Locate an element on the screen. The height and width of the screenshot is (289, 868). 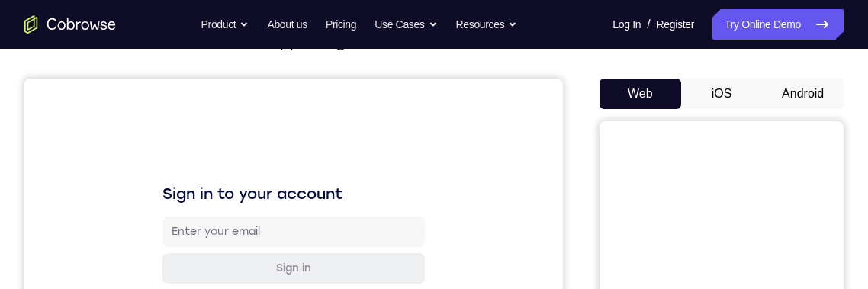
button: Android is located at coordinates (802, 94).